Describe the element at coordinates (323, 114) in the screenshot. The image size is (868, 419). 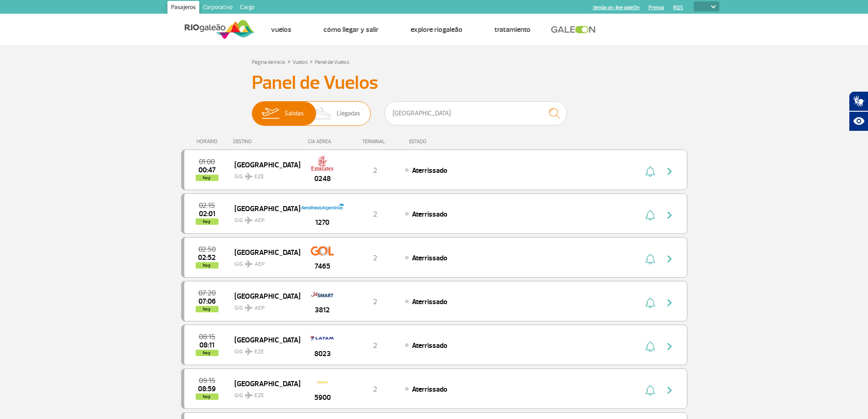
I see `img: slider-desembarque` at that location.